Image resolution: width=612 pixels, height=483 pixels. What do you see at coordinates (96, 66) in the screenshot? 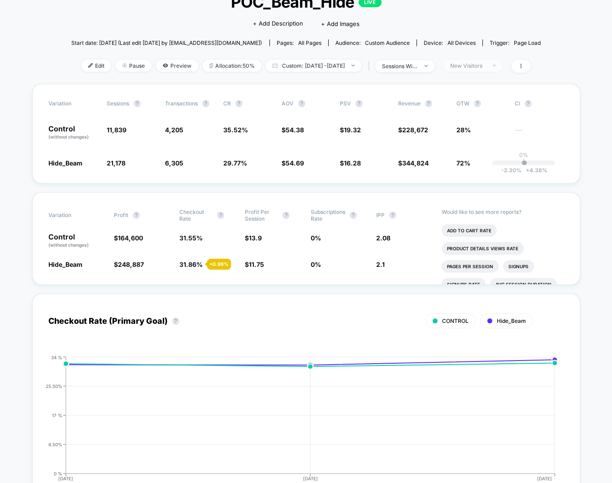
I see `span: Edit` at bounding box center [96, 66].